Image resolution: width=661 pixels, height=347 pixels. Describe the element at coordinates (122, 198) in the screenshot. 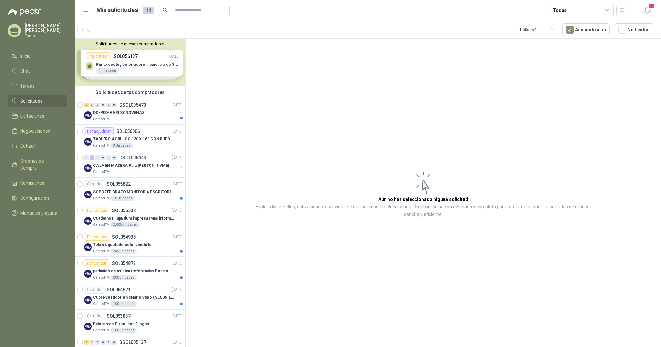

I see `div: 10 Unidades` at that location.